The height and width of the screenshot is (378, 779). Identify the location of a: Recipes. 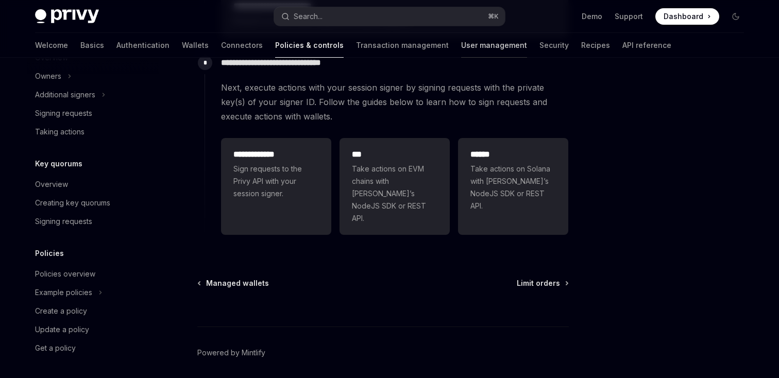
(596, 45).